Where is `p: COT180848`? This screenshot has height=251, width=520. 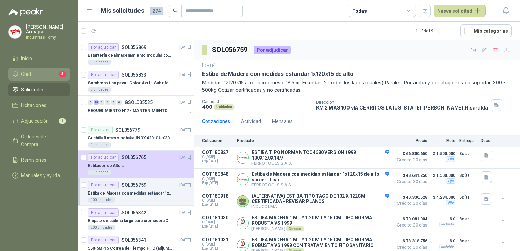
p: COT180848 is located at coordinates (217, 174).